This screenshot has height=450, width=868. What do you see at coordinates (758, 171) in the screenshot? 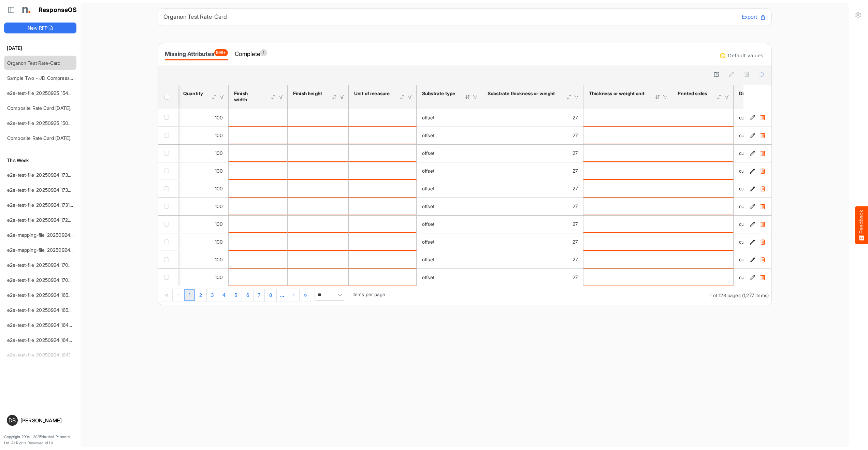
I see `td: f1c7b36a-a829-43fb-bf89-f573cde031f7 is template cell Column Header` at bounding box center [758, 171].